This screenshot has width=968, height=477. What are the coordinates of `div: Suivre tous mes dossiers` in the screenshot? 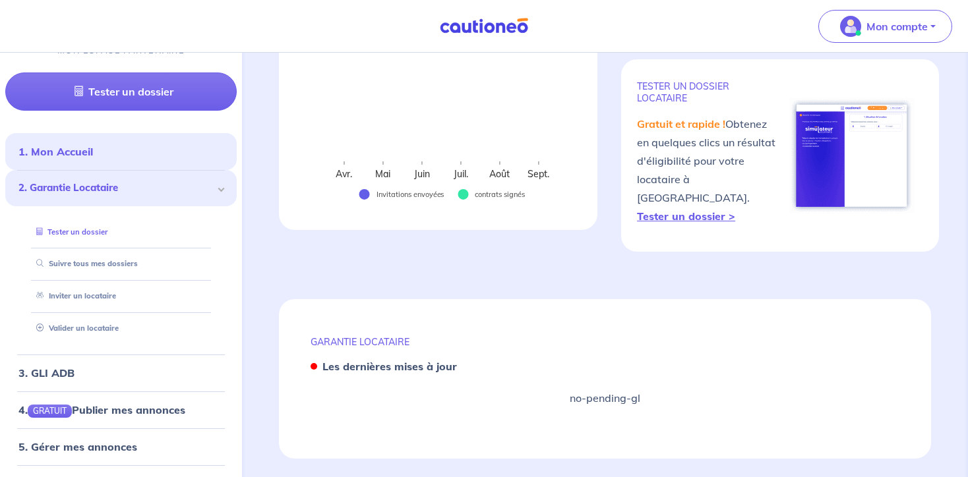 It's located at (121, 264).